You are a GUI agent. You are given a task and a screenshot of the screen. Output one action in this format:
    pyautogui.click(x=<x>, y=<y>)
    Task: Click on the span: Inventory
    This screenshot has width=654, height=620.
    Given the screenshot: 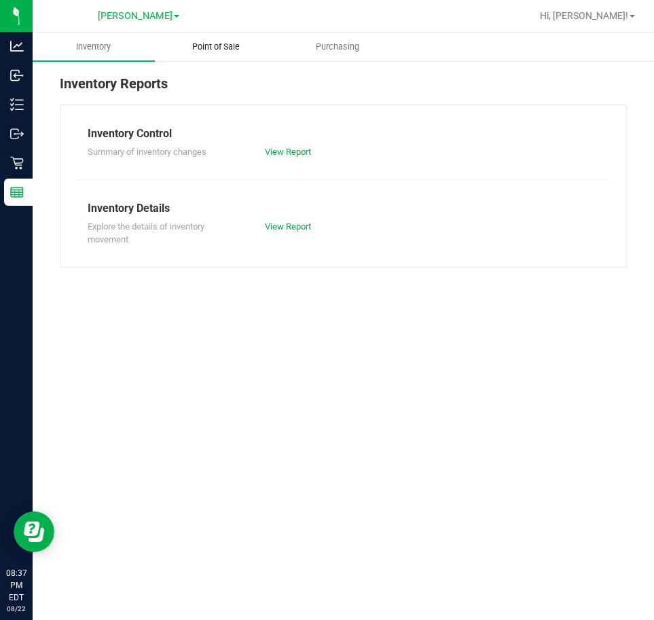 What is the action you would take?
    pyautogui.click(x=93, y=47)
    